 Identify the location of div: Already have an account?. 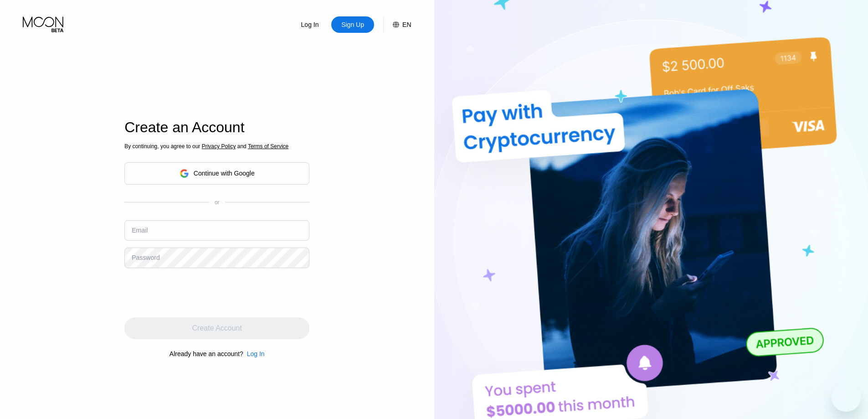
(206, 354).